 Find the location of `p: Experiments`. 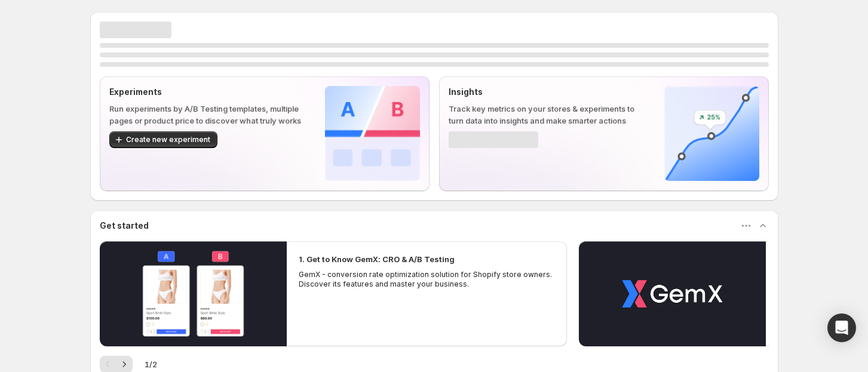

p: Experiments is located at coordinates (207, 92).